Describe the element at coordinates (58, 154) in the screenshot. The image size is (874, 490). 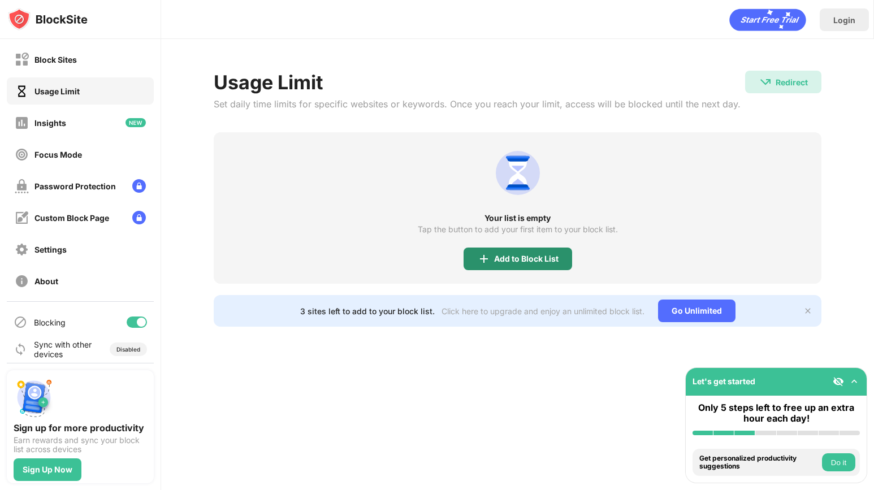
I see `div: Focus Mode` at that location.